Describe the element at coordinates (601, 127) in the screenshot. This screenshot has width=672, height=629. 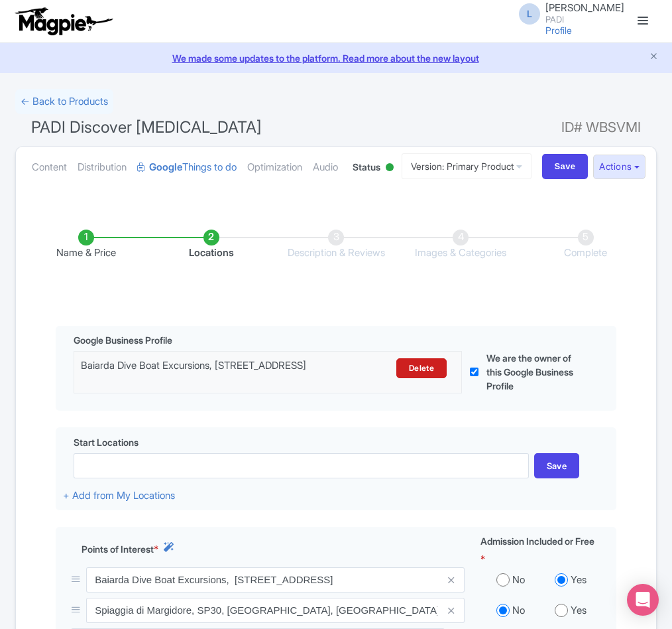
I see `span: ID# WBSVMI` at that location.